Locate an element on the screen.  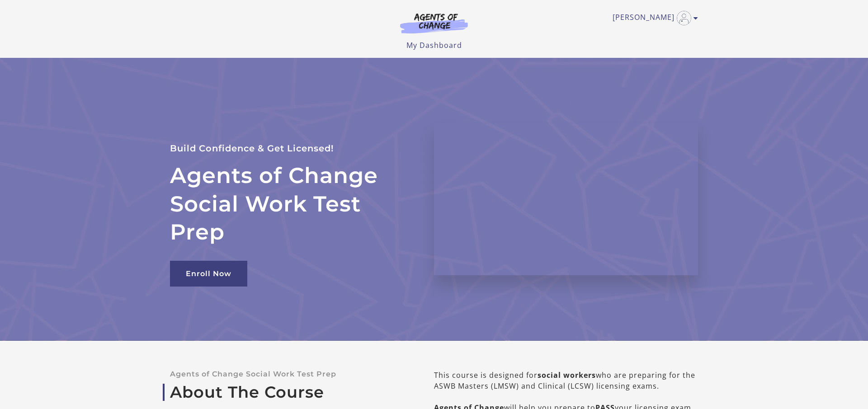
img: Agents of Change Logo is located at coordinates (434, 23).